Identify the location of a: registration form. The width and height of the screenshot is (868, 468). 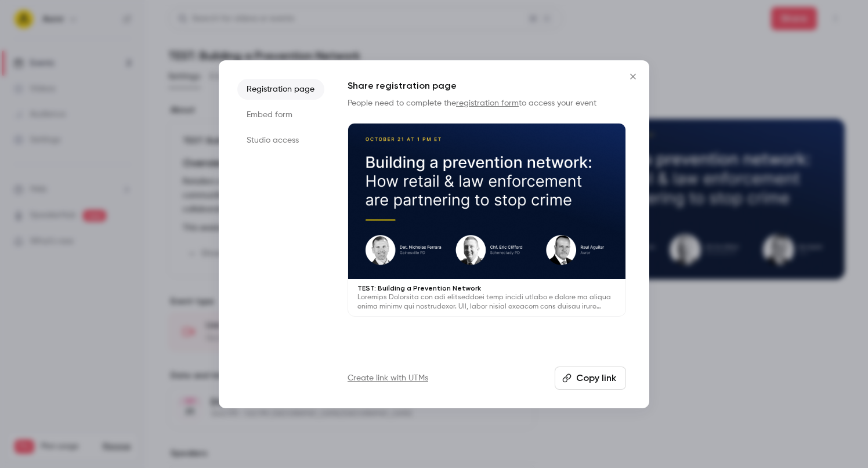
(488, 103).